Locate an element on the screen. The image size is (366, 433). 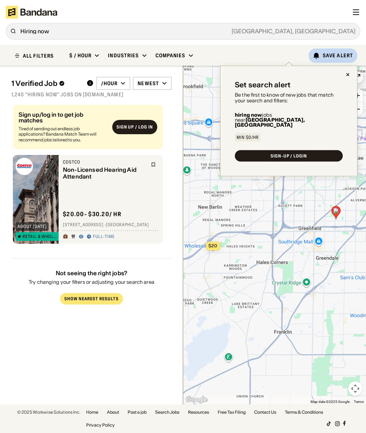
div: Tired of sending out endless job applications? Bandana Match Team will recommend jobs tailored to... is located at coordinates (63, 134).